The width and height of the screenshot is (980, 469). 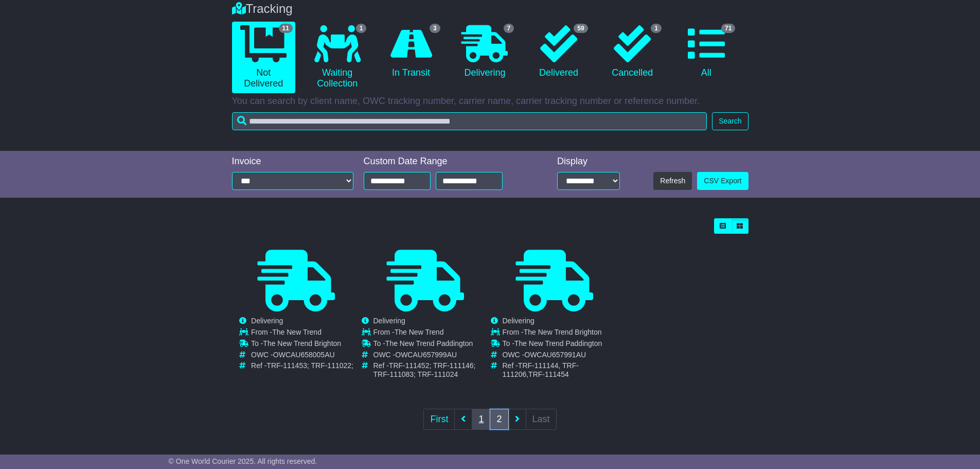 What do you see at coordinates (580, 28) in the screenshot?
I see `span: 59` at bounding box center [580, 28].